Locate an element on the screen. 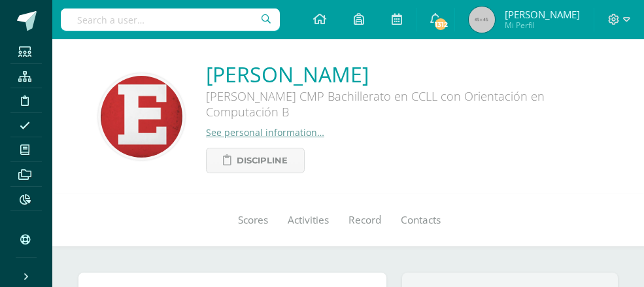  span: Contacts is located at coordinates (420, 220).